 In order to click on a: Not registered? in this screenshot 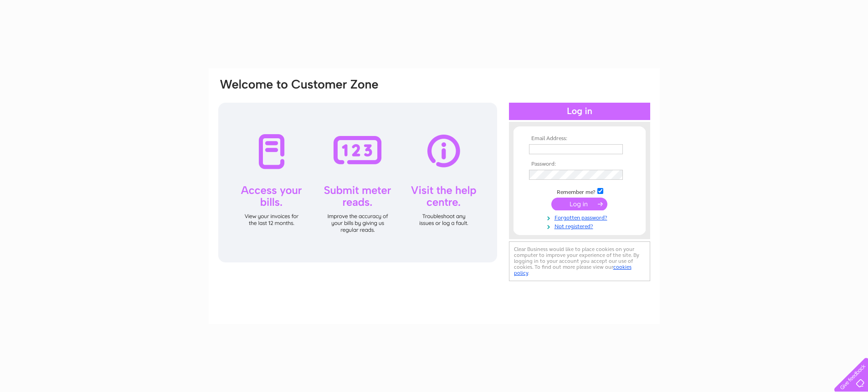, I will do `click(580, 226)`.